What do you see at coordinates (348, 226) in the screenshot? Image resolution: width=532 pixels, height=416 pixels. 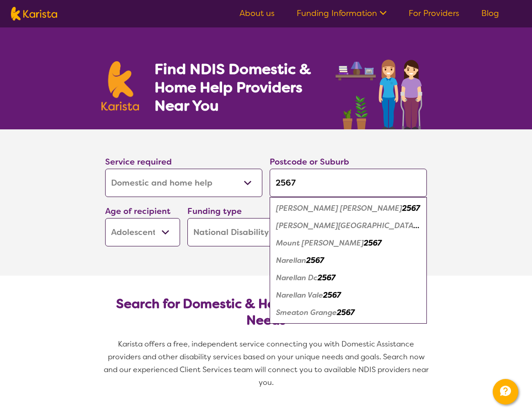 I see `div: Harrington Park 2567` at bounding box center [348, 226].